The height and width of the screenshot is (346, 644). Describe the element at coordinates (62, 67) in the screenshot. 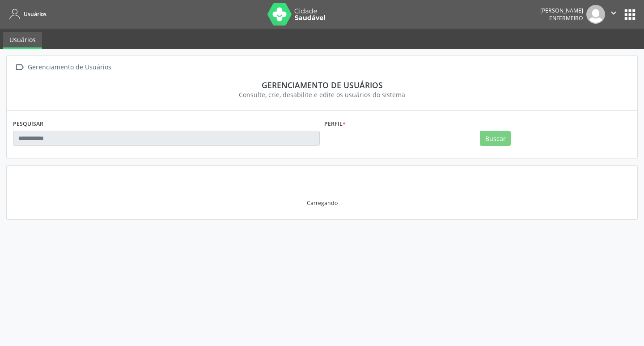

I see `a:  Gerenciamento de Usuários` at that location.